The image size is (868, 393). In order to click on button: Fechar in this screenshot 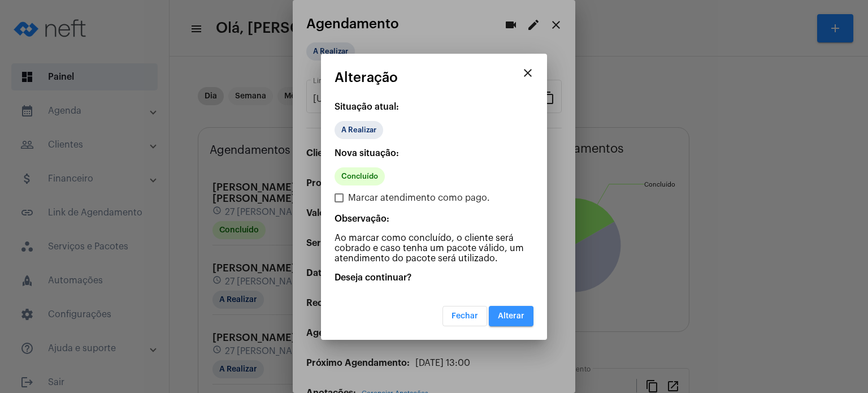, I will do `click(464, 316)`.